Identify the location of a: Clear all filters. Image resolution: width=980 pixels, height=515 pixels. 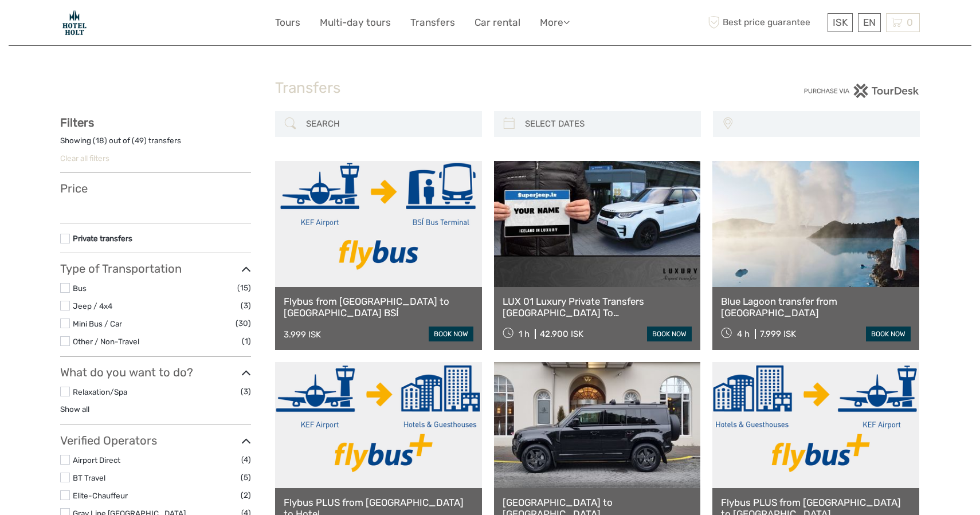
(84, 159).